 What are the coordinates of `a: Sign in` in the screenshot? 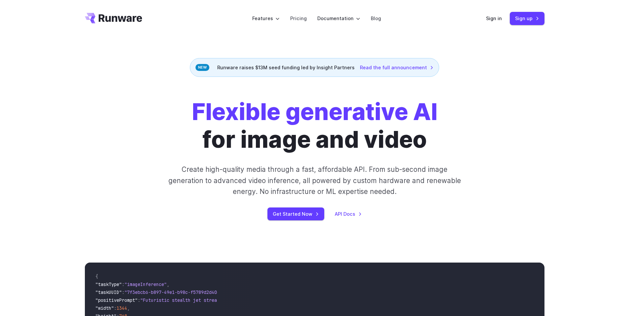 It's located at (494, 18).